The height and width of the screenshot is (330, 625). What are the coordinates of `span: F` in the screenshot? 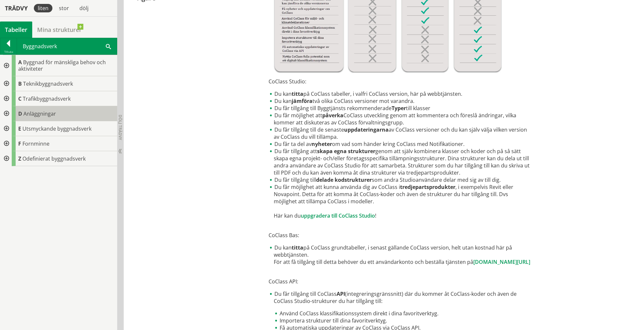 It's located at (20, 144).